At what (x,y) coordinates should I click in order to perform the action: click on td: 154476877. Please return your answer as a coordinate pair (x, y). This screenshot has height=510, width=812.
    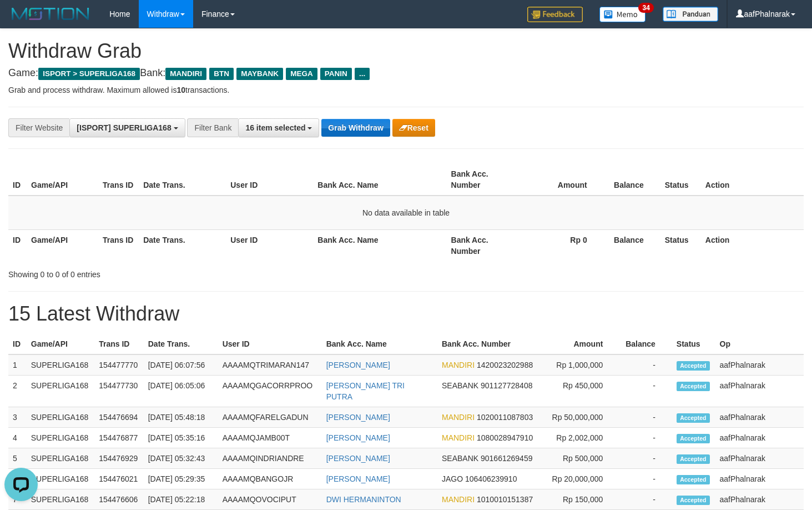
    Looking at the image, I should click on (119, 438).